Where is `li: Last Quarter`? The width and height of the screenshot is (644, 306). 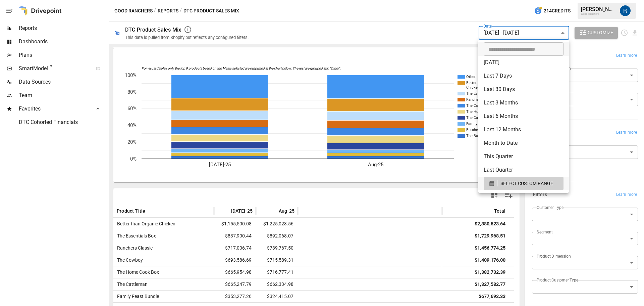
li: Last Quarter is located at coordinates (524, 170).